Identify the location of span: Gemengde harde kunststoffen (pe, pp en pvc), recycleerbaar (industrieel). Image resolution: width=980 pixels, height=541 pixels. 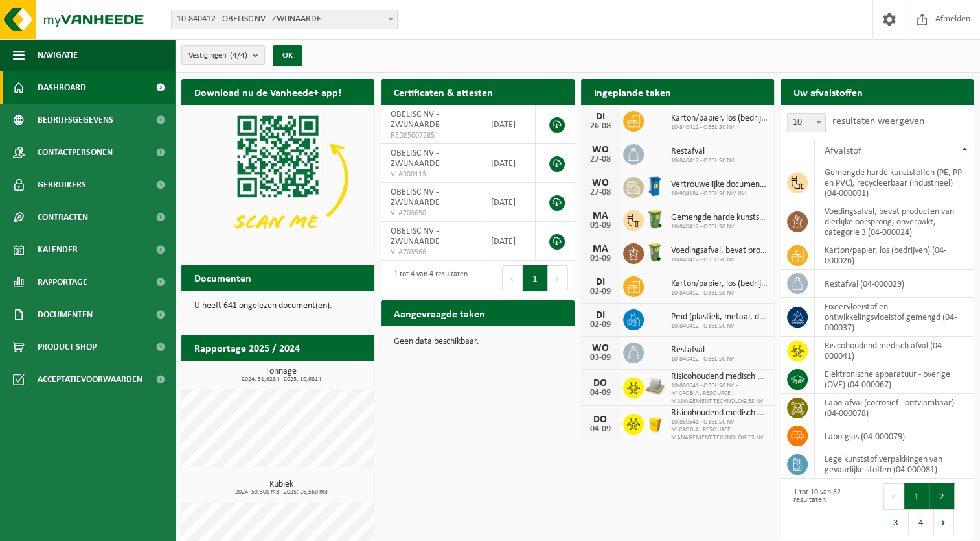
(719, 218).